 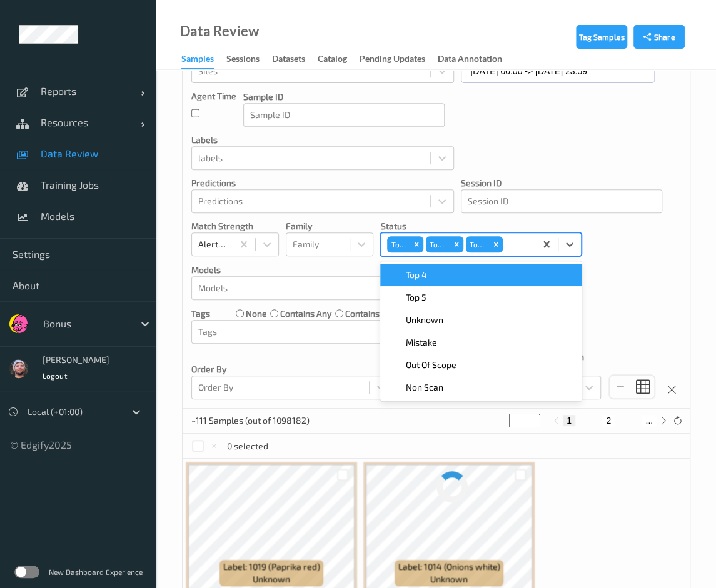 I want to click on span: Label: 1014 (Onions white), so click(x=449, y=567).